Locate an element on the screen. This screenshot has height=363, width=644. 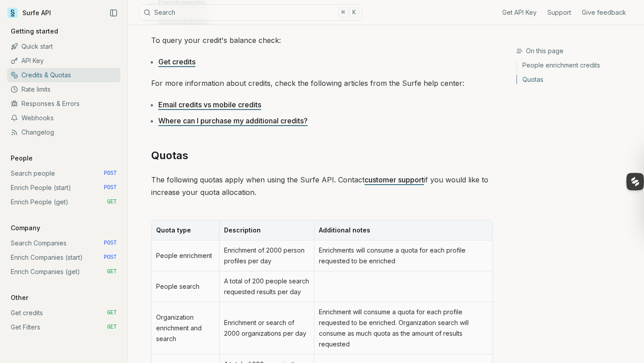
a: Webhooks is located at coordinates (63, 118).